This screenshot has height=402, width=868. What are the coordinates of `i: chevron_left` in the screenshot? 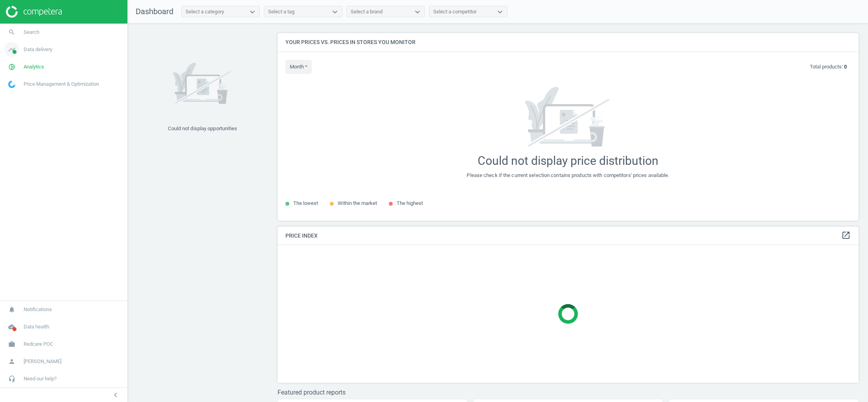 It's located at (115, 395).